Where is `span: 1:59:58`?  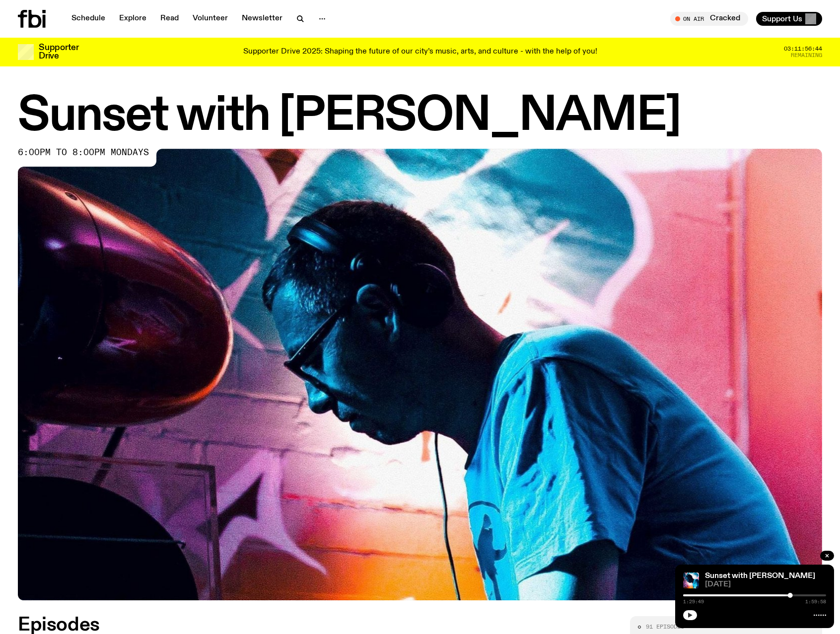 span: 1:59:58 is located at coordinates (815, 602).